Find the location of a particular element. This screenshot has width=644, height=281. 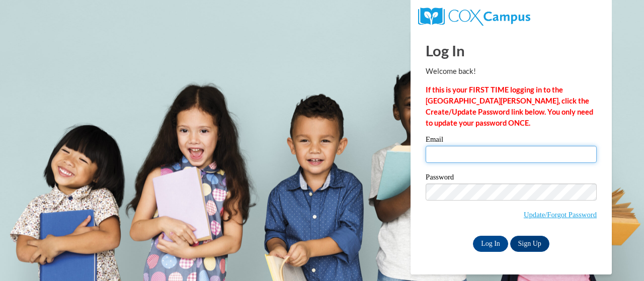

img: COX Campus is located at coordinates (474, 16).